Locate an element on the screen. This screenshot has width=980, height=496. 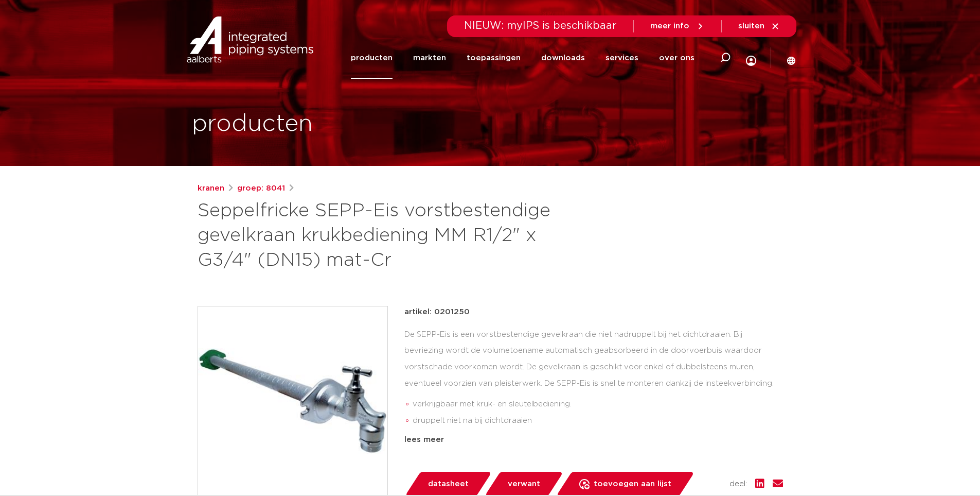
p: artikel: 0201250 is located at coordinates (437, 312).